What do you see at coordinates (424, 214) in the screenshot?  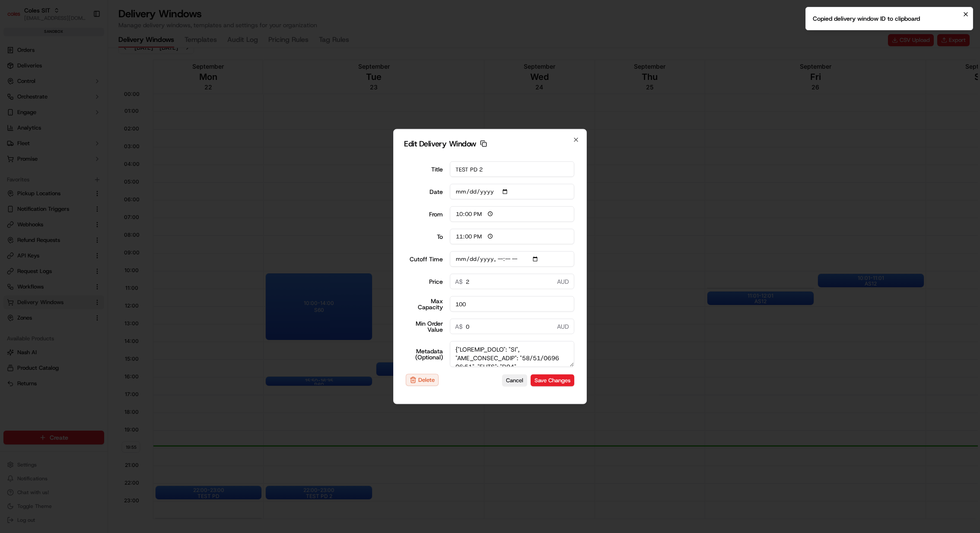 I see `label: From` at bounding box center [424, 214].